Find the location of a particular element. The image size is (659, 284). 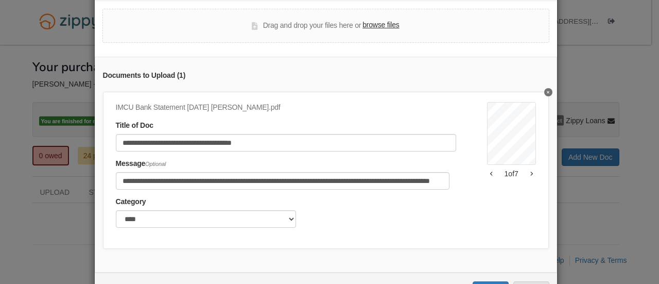

button: Delete IMCU Bank Statement 8.31.2025 Miller, Lisa is located at coordinates (549, 92).